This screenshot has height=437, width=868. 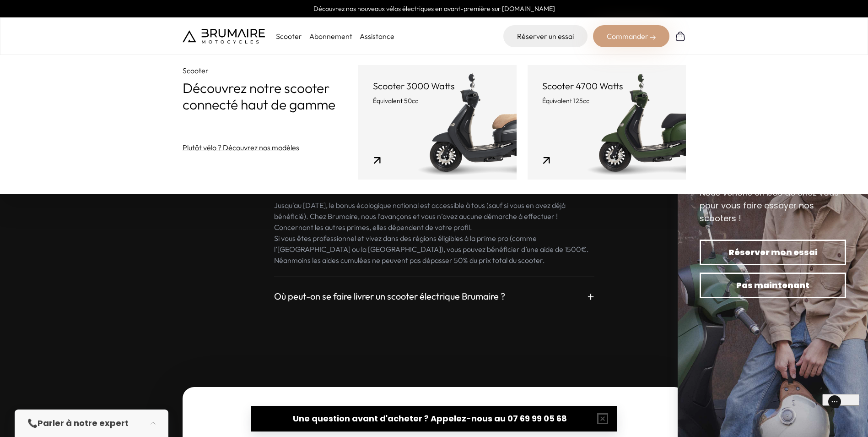 I want to click on h3: Où peut-on se faire livrer un scooter électrique Brumaire ?, so click(x=389, y=296).